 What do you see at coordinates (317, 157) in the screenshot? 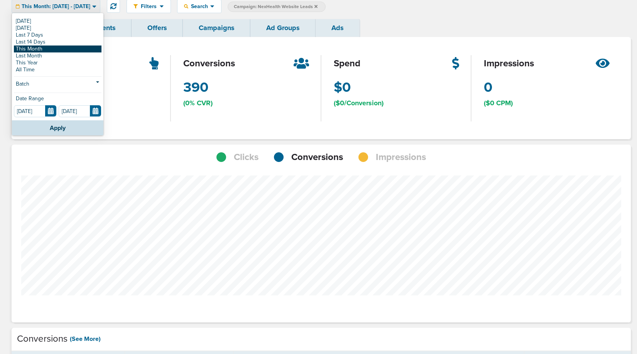
I see `span: Conversions` at bounding box center [317, 157].